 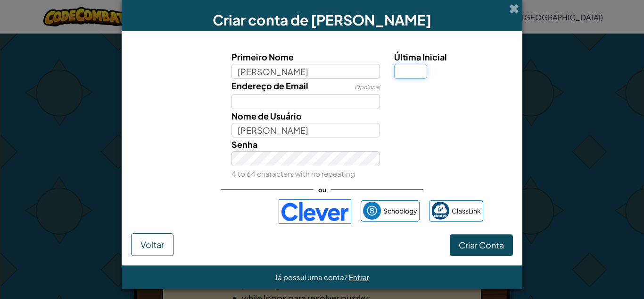 What do you see at coordinates (467, 210) in the screenshot?
I see `span: ClassLink` at bounding box center [467, 210].